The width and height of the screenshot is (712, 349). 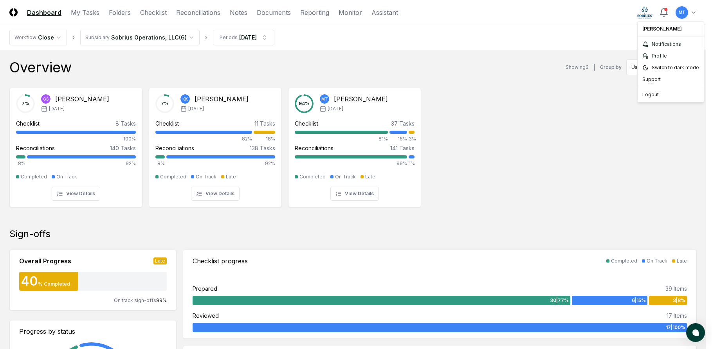 What do you see at coordinates (670, 68) in the screenshot?
I see `div: Switch to dark mode` at bounding box center [670, 68].